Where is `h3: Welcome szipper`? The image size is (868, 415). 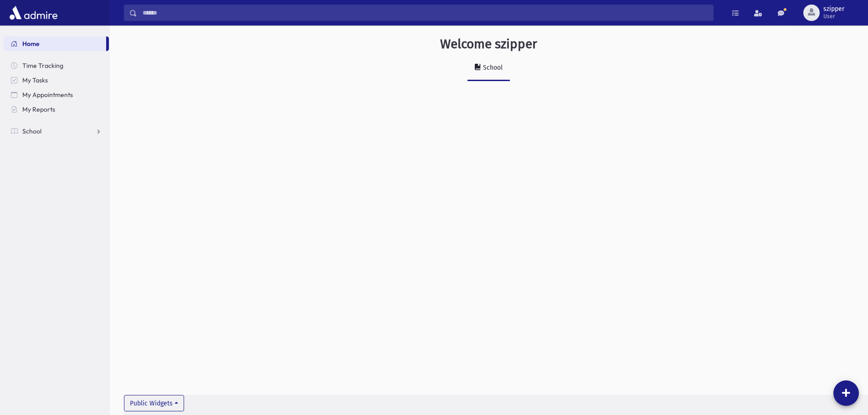 h3: Welcome szipper is located at coordinates (488, 44).